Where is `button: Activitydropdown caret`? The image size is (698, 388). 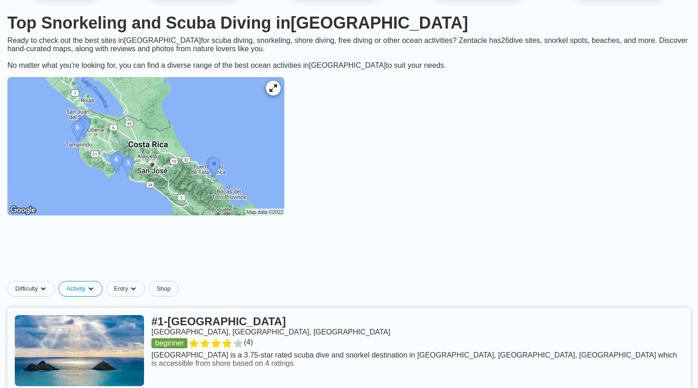 button: Activitydropdown caret is located at coordinates (82, 289).